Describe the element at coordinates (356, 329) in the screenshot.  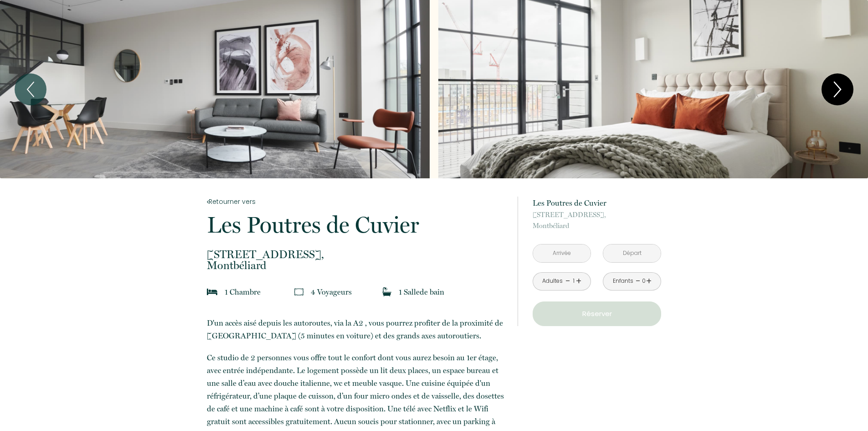
I see `p: D'un accès aisé depuis les autoroutes, via la A2 , vous pourrez profiter de la proximité de [GEOG...` at that location.